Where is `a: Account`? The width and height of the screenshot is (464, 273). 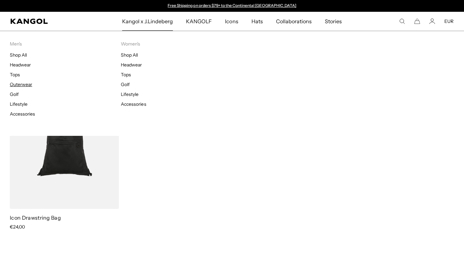 a: Account is located at coordinates (432, 21).